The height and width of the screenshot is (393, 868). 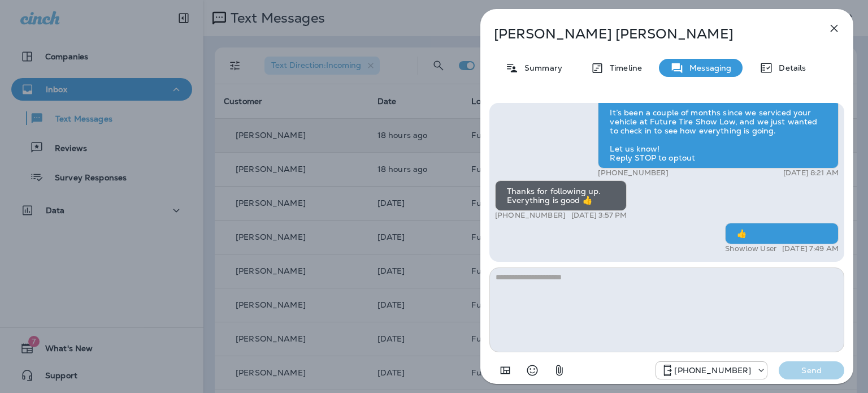 What do you see at coordinates (750, 249) in the screenshot?
I see `p: Showlow User` at bounding box center [750, 249].